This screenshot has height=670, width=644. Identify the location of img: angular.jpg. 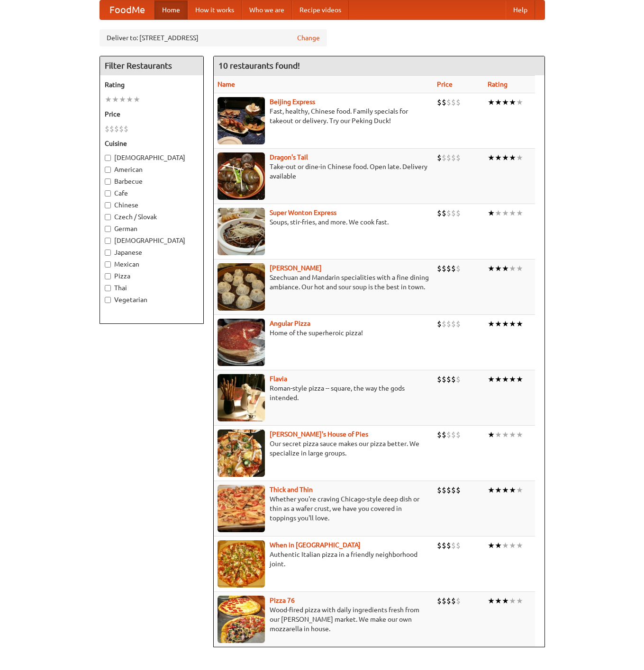
(241, 343).